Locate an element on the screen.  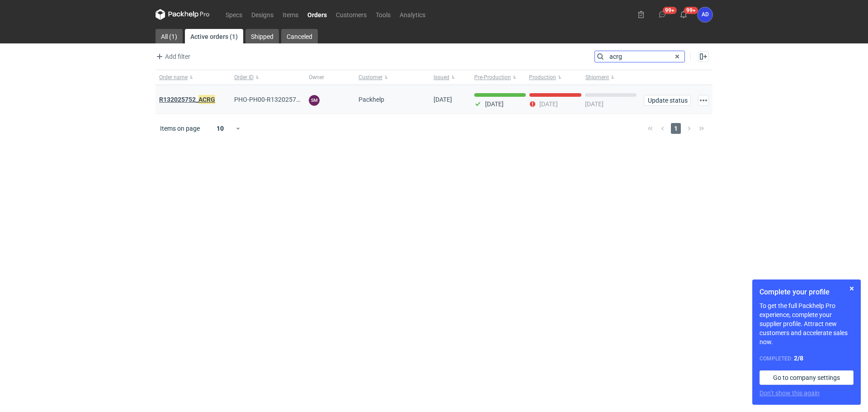
strong: 2 / 8 is located at coordinates (799, 358).